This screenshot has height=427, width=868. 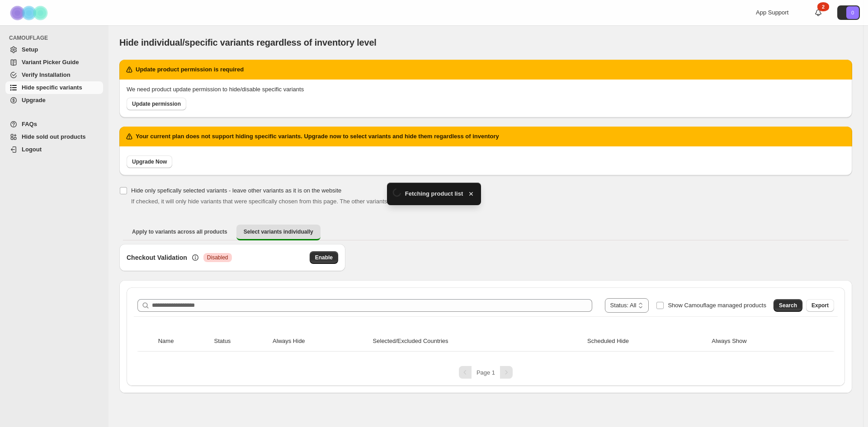 I want to click on a: Logout, so click(x=54, y=150).